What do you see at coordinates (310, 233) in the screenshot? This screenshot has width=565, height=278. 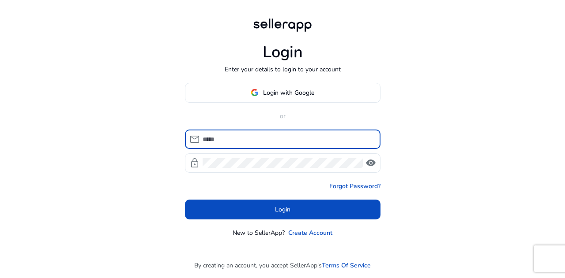 I see `a: Create Account` at bounding box center [310, 233].